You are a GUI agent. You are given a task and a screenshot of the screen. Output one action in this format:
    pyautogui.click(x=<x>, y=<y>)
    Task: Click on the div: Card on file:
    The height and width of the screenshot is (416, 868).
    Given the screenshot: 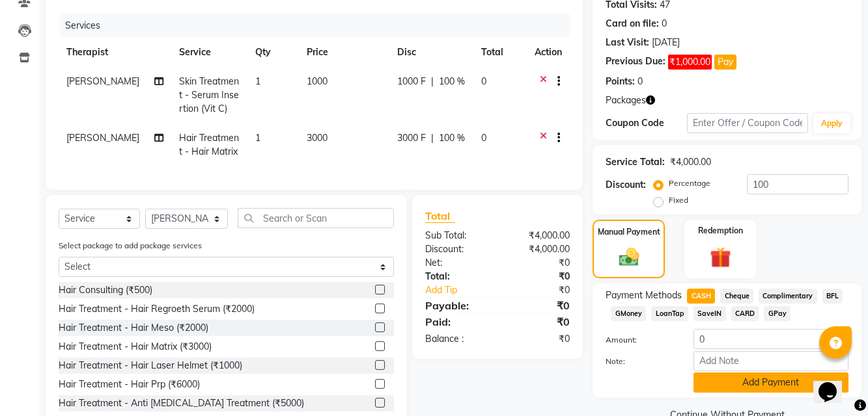 What is the action you would take?
    pyautogui.click(x=632, y=23)
    